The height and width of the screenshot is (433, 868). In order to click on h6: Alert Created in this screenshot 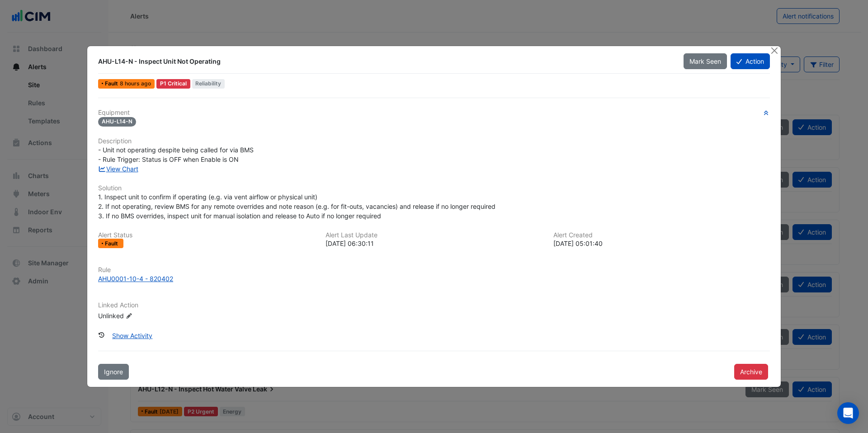, I will do `click(661, 235)`.